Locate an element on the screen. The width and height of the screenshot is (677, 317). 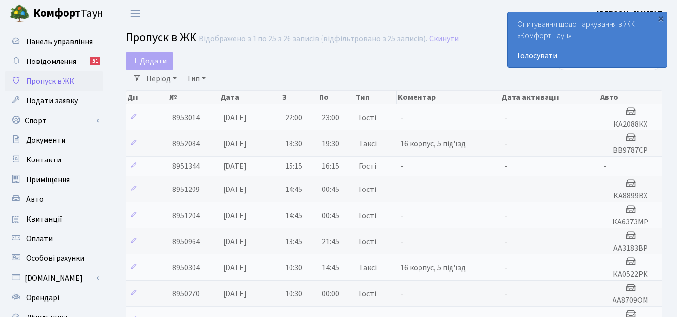
a: Авто is located at coordinates (54, 199).